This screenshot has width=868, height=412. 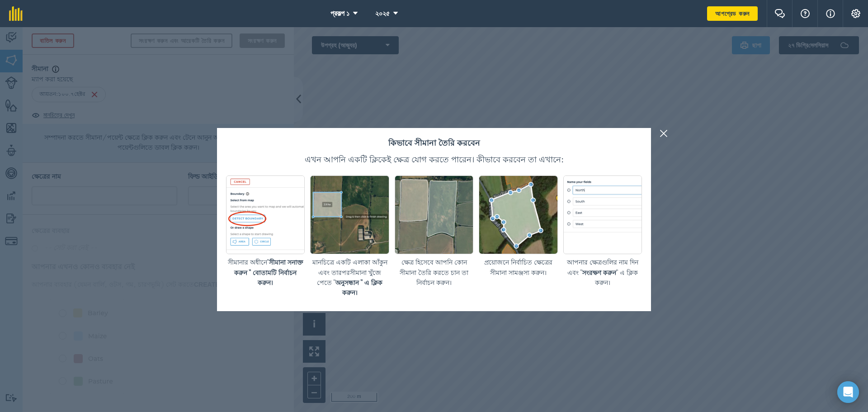 What do you see at coordinates (265, 215) in the screenshot?
I see `img: সীমানা সনাক্তকরণ বোতামের স্ক্রিনশট` at bounding box center [265, 215].